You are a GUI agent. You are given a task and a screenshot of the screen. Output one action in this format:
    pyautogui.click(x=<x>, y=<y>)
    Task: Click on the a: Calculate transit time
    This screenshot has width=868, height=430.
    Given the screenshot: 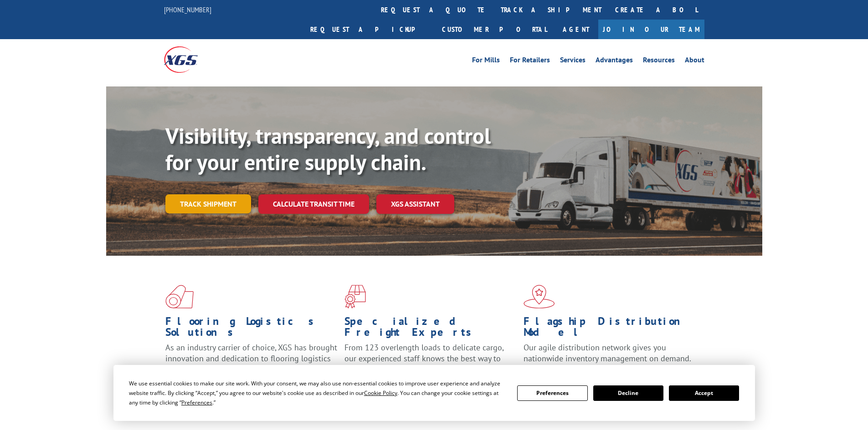 What is the action you would take?
    pyautogui.click(x=314, y=204)
    